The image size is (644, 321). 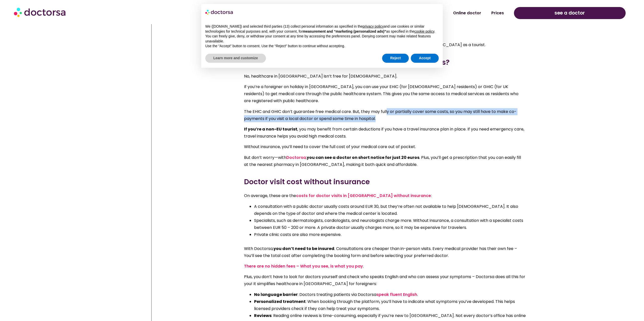 What do you see at coordinates (385, 115) in the screenshot?
I see `p: The EHIC and GHIC don’t guarantee free medical care. But, they may fully or partially cover some ...` at bounding box center [385, 115].